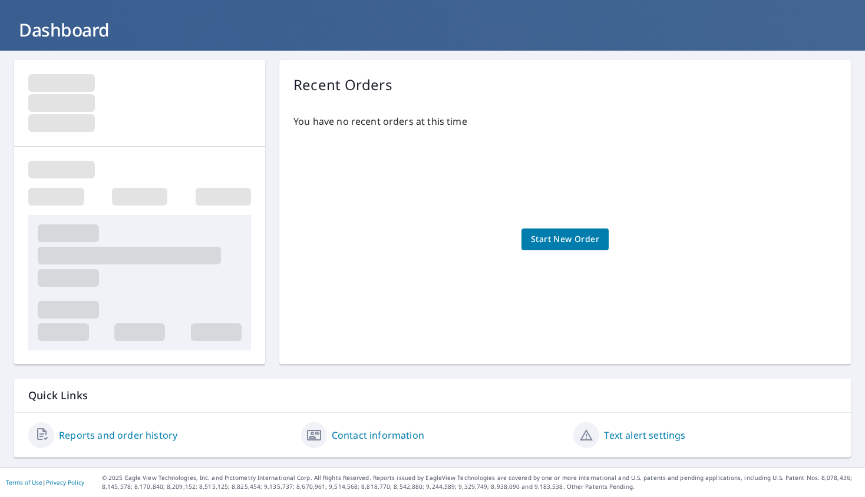 This screenshot has height=497, width=865. I want to click on span: Start New Order, so click(565, 239).